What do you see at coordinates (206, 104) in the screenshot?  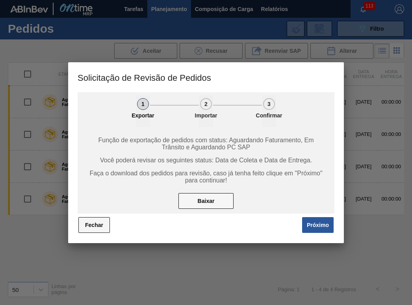 I see `div: 2` at bounding box center [206, 104].